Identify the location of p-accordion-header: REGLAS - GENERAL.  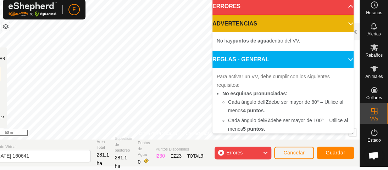
(283, 60).